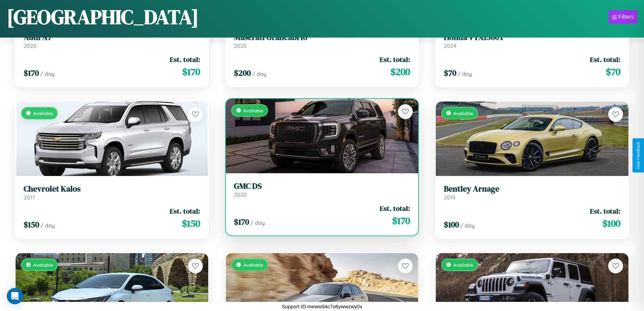 The width and height of the screenshot is (644, 311). I want to click on a: Maserati Grancabrio2020, so click(322, 40).